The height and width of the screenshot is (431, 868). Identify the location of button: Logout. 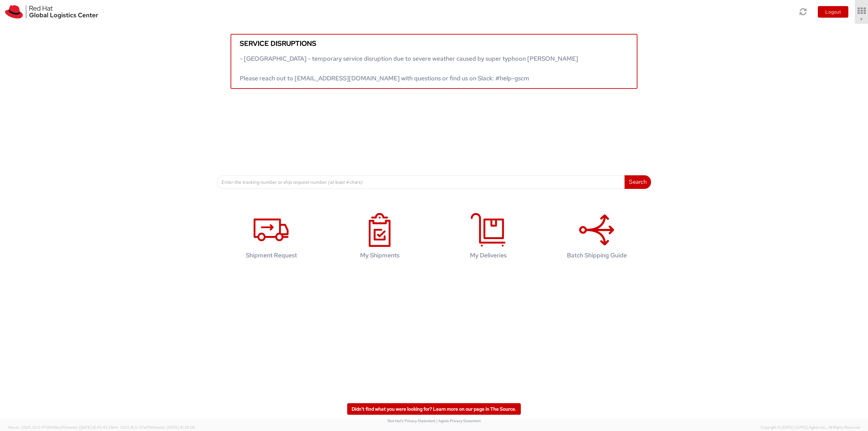
(833, 12).